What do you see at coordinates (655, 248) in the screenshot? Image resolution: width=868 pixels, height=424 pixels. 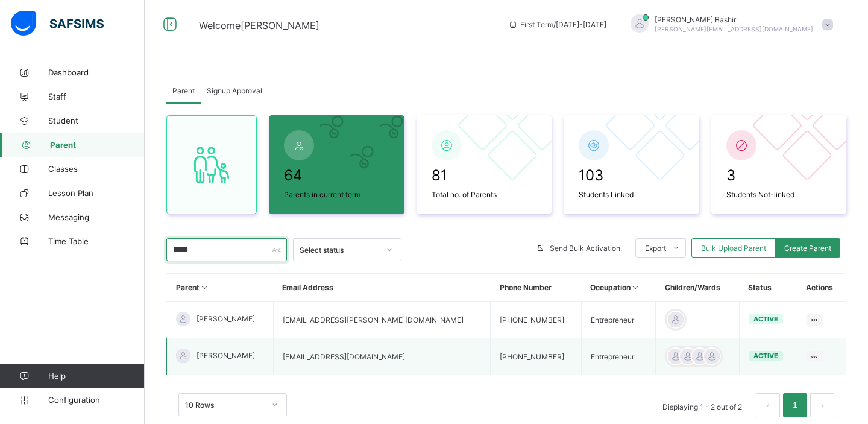 I see `span: Export` at bounding box center [655, 248].